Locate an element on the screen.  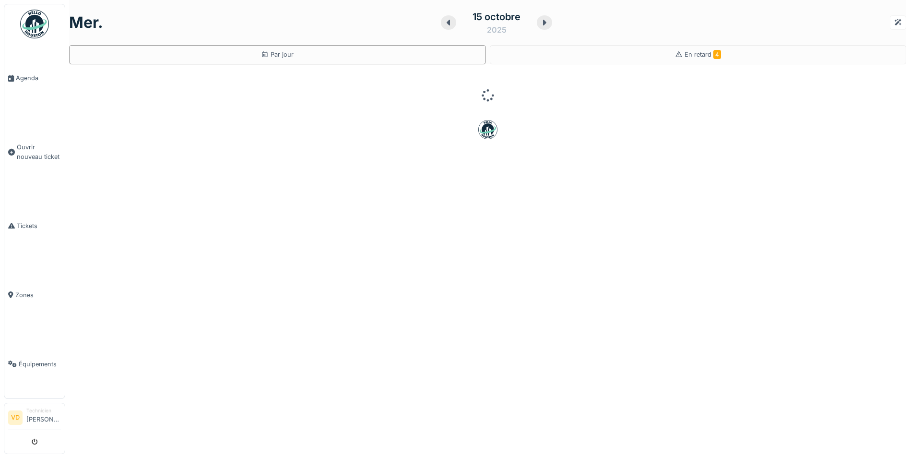
span: Équipements is located at coordinates (40, 364).